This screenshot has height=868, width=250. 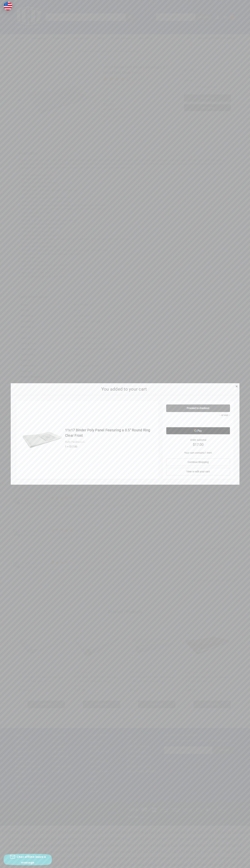 I want to click on div: 1 × $17.00, so click(x=110, y=446).